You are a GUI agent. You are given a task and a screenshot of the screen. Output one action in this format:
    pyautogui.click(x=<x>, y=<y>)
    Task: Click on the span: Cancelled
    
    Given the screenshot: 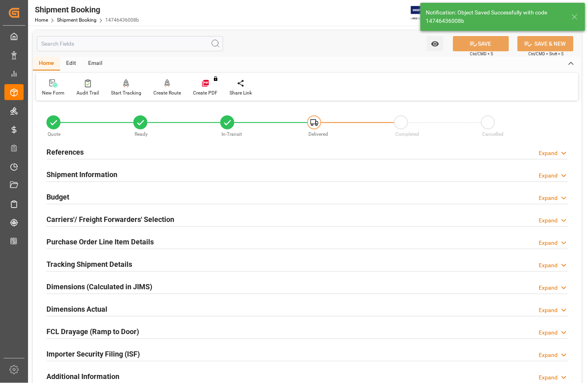 What is the action you would take?
    pyautogui.click(x=493, y=134)
    